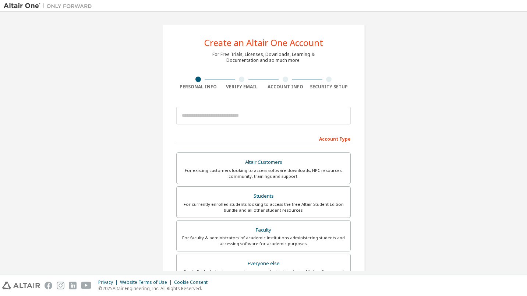 The height and width of the screenshot is (296, 527). Describe the element at coordinates (147, 282) in the screenshot. I see `div: Website Terms of Use` at that location.